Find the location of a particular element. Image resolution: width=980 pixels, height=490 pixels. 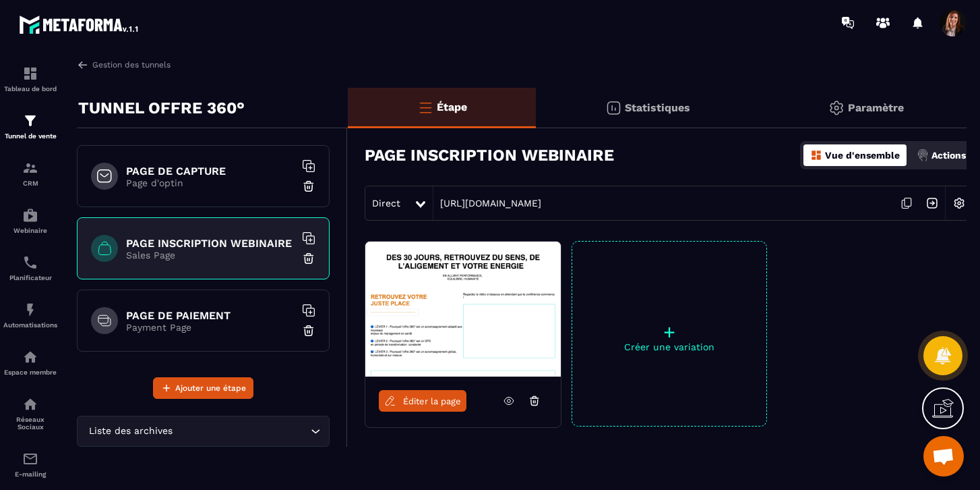

a: automationsautomationsWebinaire is located at coordinates (31, 220).